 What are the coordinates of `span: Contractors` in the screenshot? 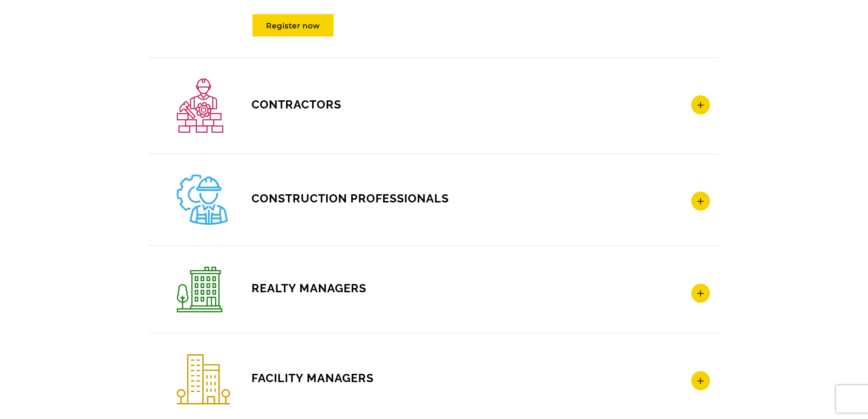 It's located at (258, 104).